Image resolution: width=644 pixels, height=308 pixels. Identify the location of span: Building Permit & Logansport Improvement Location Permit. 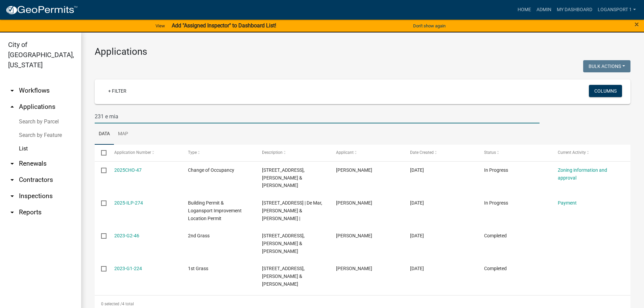
(215, 211).